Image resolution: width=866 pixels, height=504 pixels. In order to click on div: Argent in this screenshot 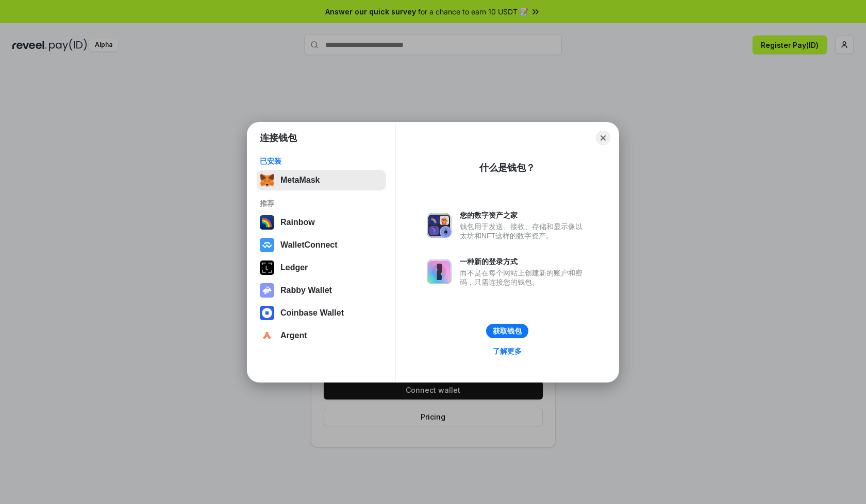, I will do `click(294, 336)`.